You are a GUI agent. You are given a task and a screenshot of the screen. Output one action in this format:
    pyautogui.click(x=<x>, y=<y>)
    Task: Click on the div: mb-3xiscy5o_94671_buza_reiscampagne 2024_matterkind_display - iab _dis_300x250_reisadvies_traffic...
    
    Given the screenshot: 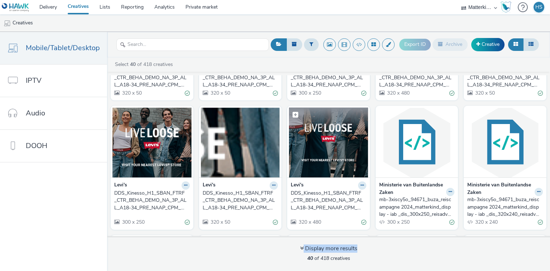 What is the action you would take?
    pyautogui.click(x=416, y=207)
    